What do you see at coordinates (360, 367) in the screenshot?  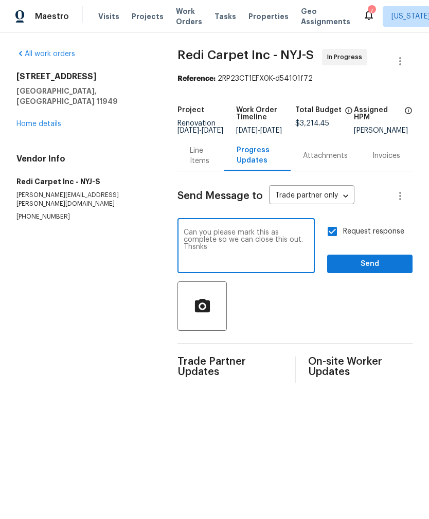 I see `span: On-site Worker Updates` at bounding box center [360, 367].